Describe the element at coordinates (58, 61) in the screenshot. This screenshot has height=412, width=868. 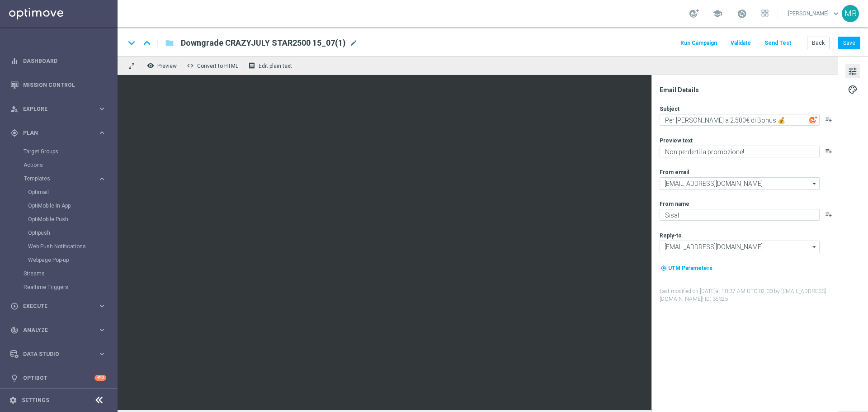
I see `div: equalizer Dashboard` at that location.